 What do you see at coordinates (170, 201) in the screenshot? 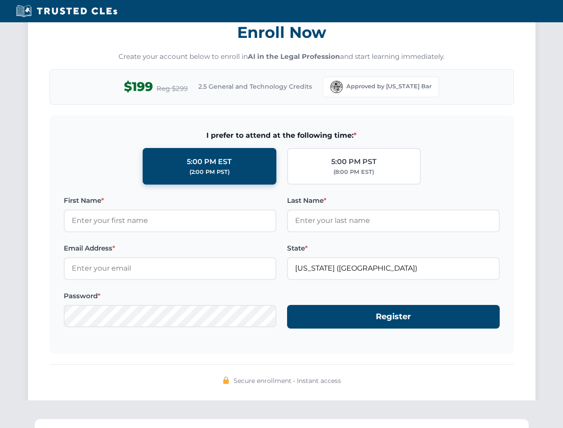
I see `label: First Name` at bounding box center [170, 201].